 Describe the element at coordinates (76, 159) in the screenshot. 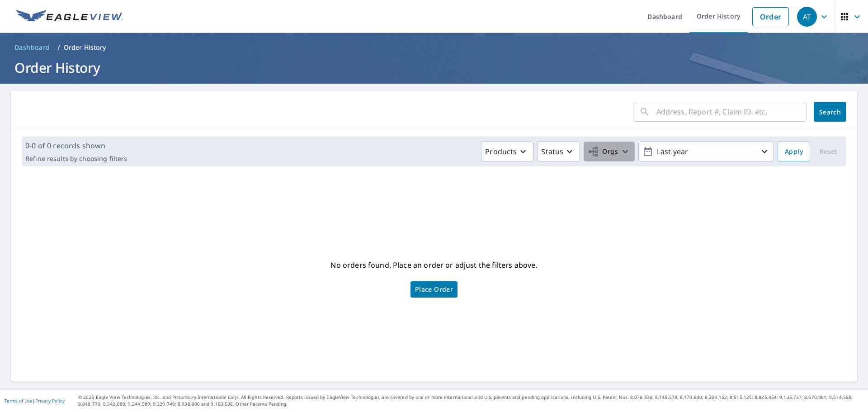

I see `p: Refine results by choosing filters` at that location.